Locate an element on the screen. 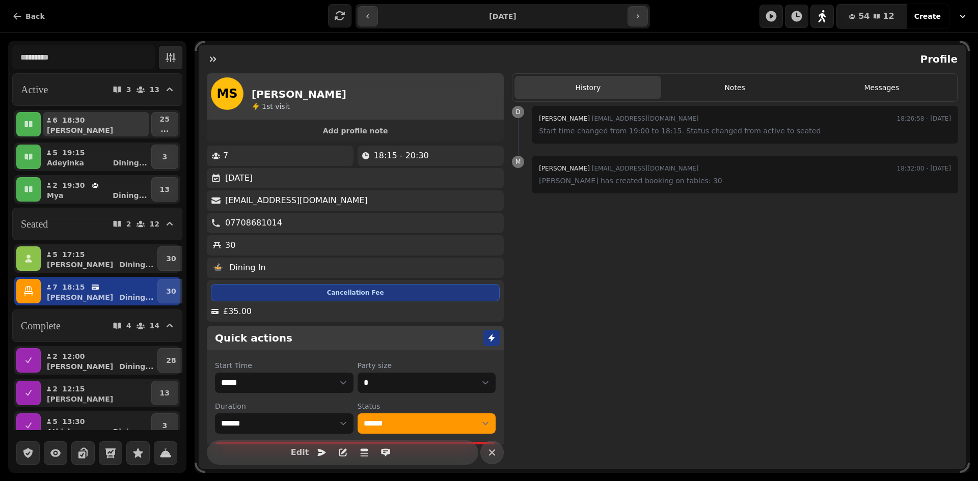 The height and width of the screenshot is (481, 978). button: Messages is located at coordinates (881, 88).